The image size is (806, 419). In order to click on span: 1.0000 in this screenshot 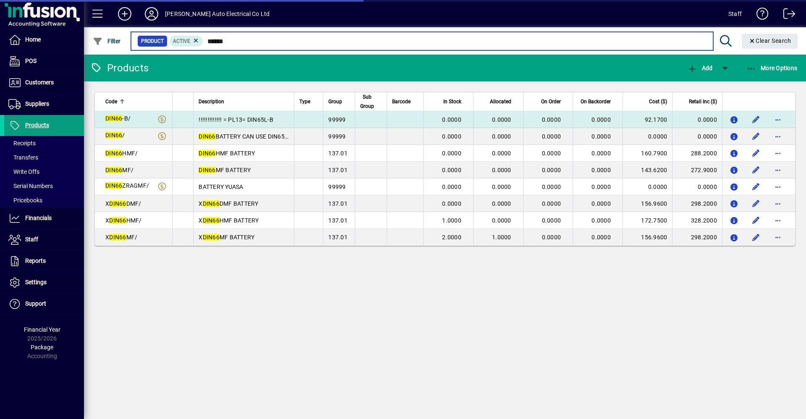, I will do `click(501, 237)`.